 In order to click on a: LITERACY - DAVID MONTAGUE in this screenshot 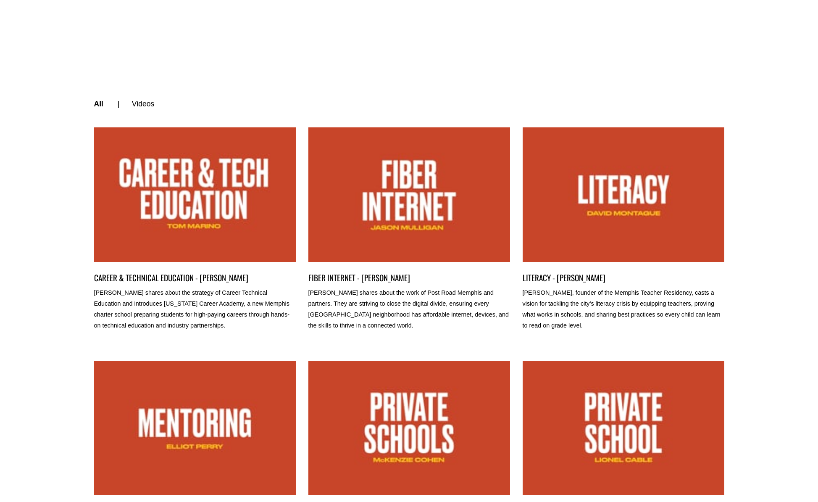, I will do `click(624, 195)`.